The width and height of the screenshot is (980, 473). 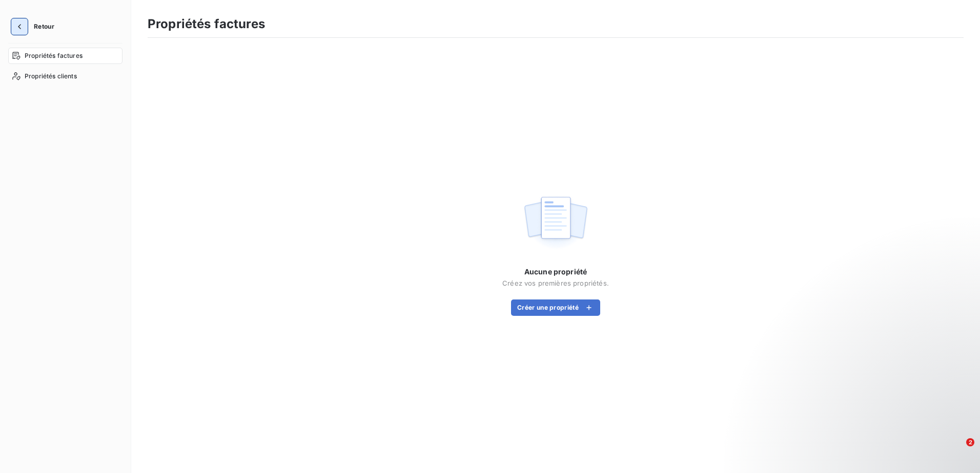 I want to click on span: 2, so click(x=970, y=442).